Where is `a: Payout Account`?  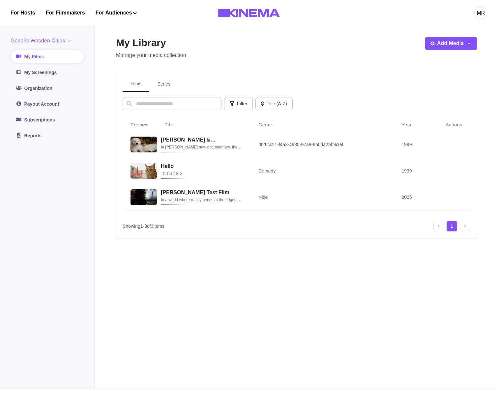 a: Payout Account is located at coordinates (47, 104).